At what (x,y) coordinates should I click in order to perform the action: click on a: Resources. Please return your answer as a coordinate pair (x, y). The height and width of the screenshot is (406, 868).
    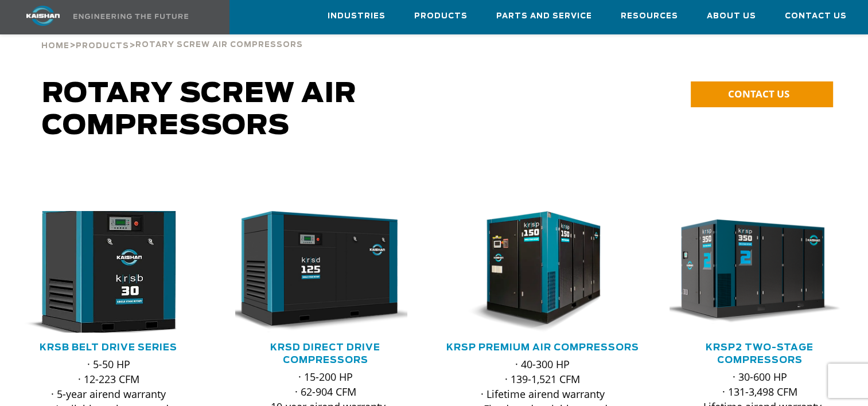
    Looking at the image, I should click on (649, 16).